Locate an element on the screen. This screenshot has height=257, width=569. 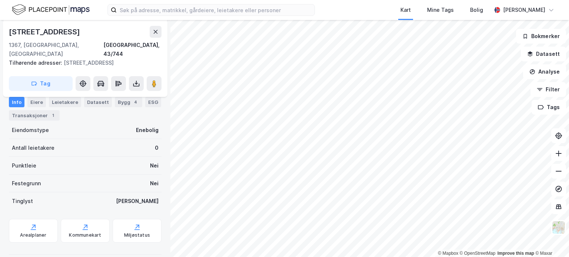
div: Mine Tags is located at coordinates (440, 10).